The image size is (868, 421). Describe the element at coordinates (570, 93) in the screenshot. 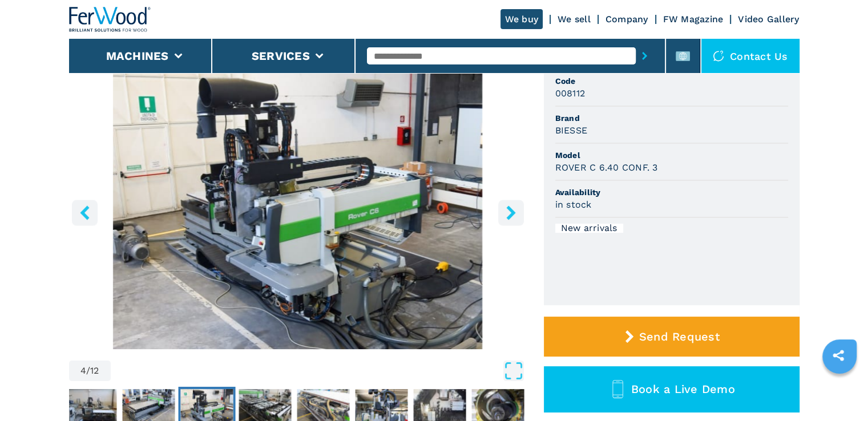

I see `h3: 008112` at that location.